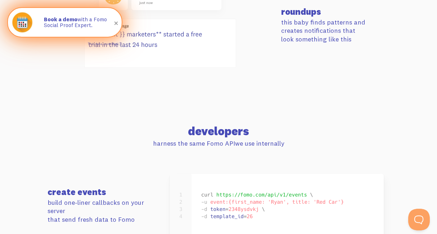 This screenshot has width=437, height=234. What do you see at coordinates (105, 44) in the screenshot?
I see `a: This data is verified ⓘ` at bounding box center [105, 44].